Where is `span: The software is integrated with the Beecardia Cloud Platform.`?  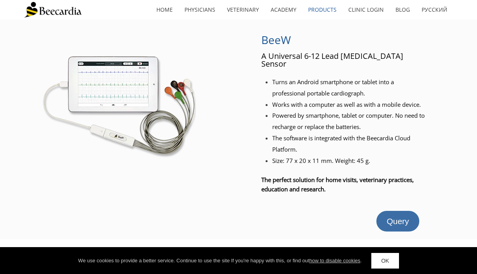 span: The software is integrated with the Beecardia Cloud Platform. is located at coordinates (341, 143).